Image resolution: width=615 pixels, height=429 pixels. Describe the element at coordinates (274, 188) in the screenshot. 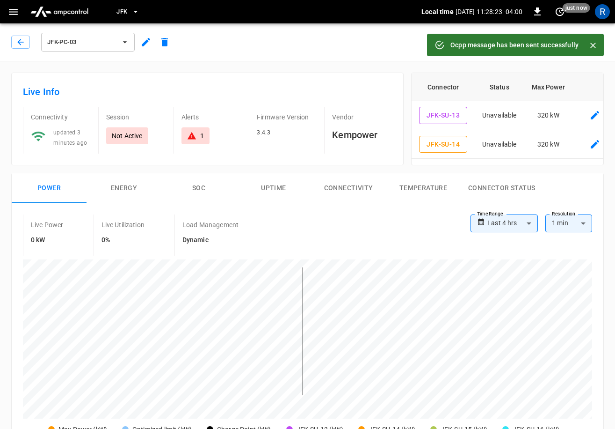

I see `button: Uptime` at that location.